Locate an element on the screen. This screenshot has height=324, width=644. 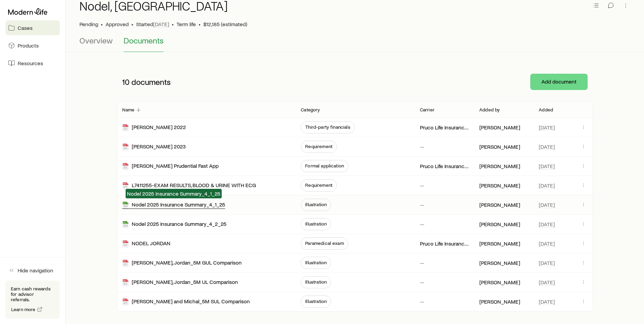
p: Category is located at coordinates (311, 109).